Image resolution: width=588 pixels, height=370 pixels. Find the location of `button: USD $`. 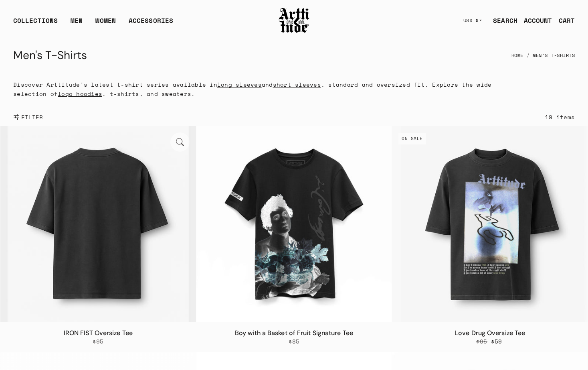

button: USD $ is located at coordinates (473, 20).